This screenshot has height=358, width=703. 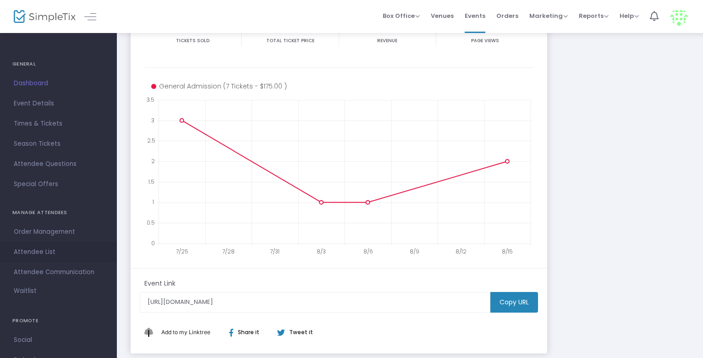 I want to click on text: 7/31, so click(x=275, y=251).